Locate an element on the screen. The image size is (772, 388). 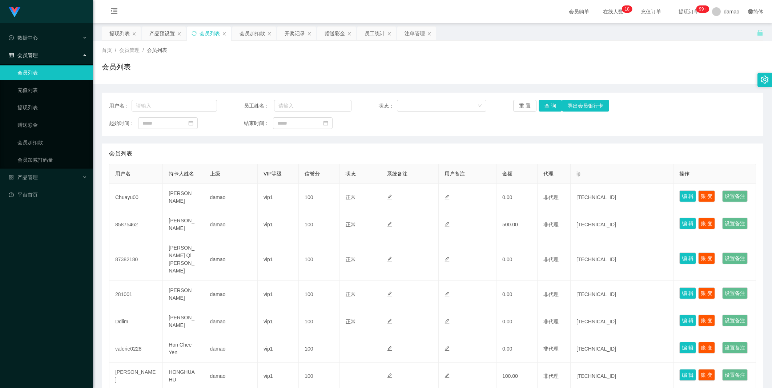
div: 提现列表 is located at coordinates (120, 33).